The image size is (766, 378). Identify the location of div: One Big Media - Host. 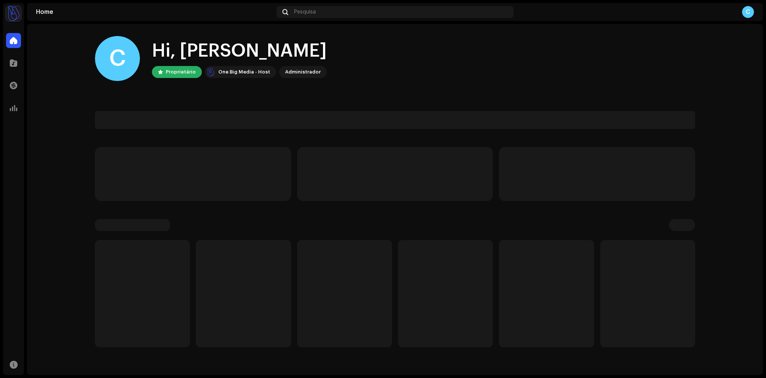
(244, 72).